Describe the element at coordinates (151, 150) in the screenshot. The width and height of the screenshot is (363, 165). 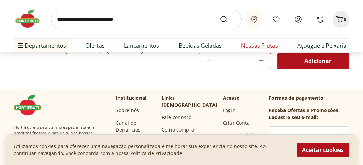
I see `p: Utilizamos cookies para oferecer uma navegação personalizada e melhorar sua experiencia no nosso ...` at that location.